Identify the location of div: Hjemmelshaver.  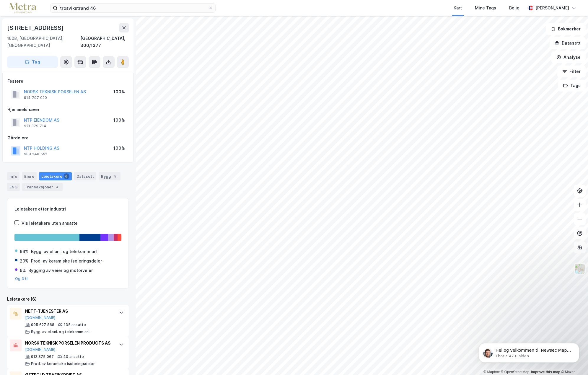
(68, 110).